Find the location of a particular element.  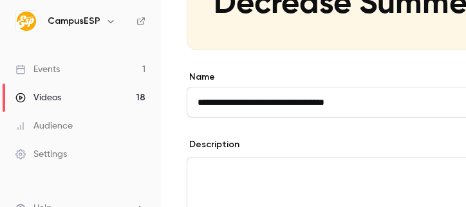

div: Videos is located at coordinates (38, 98).